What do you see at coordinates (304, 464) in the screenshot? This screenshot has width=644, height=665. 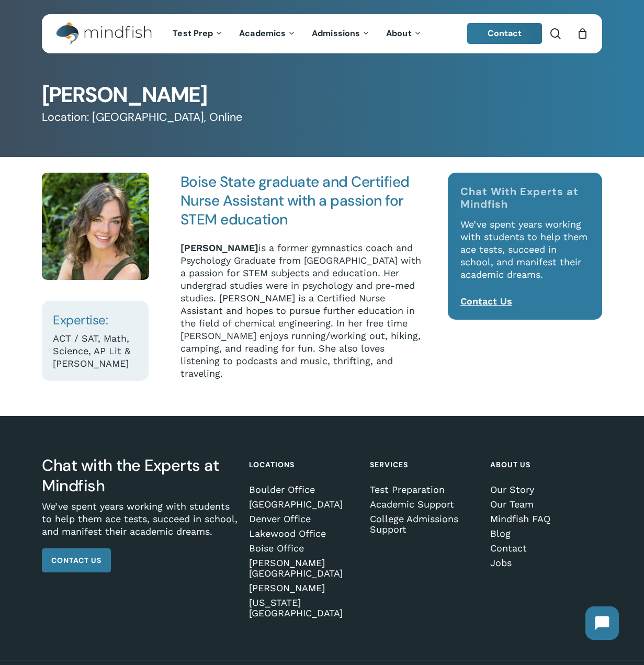 I see `h4: Locations` at bounding box center [304, 464].